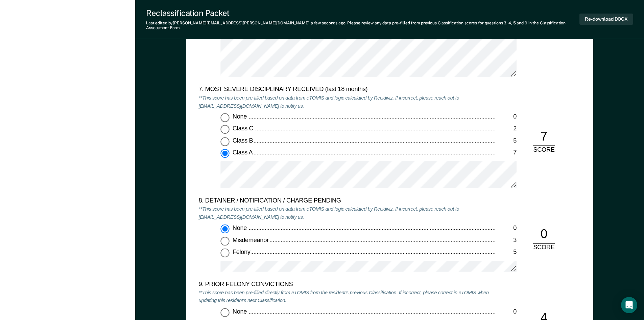 This screenshot has width=644, height=320. What do you see at coordinates (225, 154) in the screenshot?
I see `input: Class A7` at bounding box center [225, 154].